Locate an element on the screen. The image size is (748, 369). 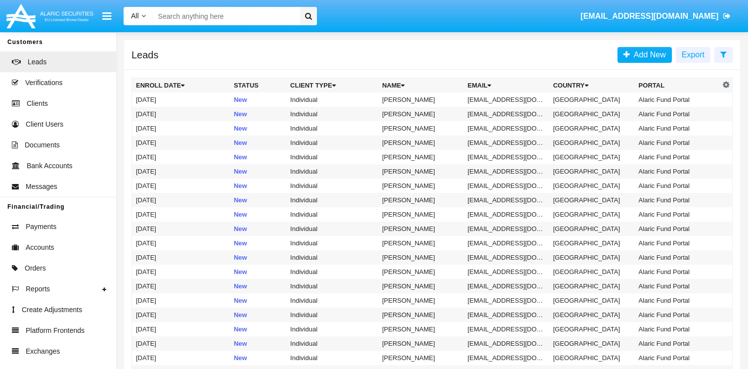
th: Portal is located at coordinates (677, 85).